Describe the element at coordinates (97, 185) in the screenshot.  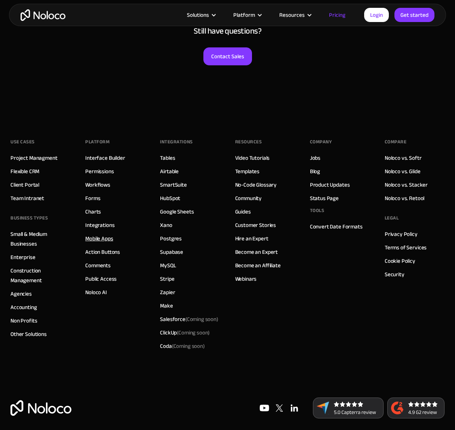
I see `a: Workflows` at that location.